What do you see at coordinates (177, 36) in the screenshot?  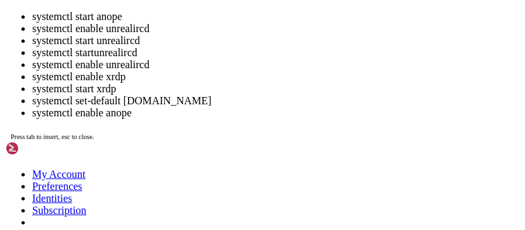 I see `x-row: systemctl restart queueprocd.service` at bounding box center [177, 36].